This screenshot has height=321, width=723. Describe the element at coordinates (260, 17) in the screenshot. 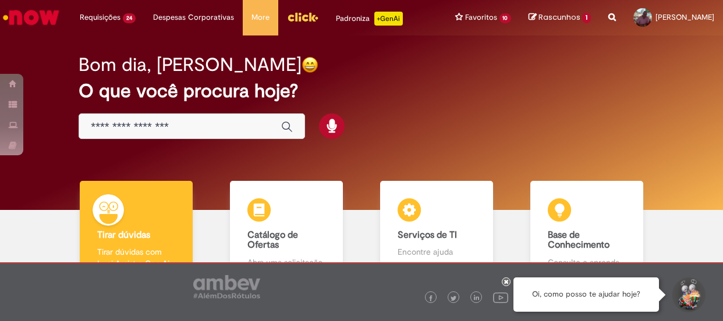

I see `span: More` at that location.